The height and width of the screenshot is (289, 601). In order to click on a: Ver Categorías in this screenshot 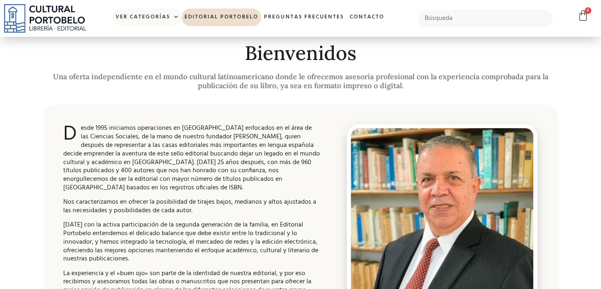, I will do `click(147, 17)`.